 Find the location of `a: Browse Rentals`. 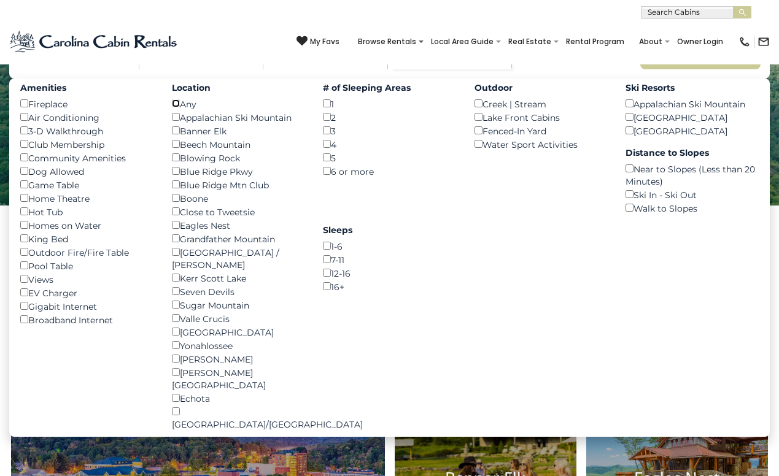

a: Browse Rentals is located at coordinates (387, 42).